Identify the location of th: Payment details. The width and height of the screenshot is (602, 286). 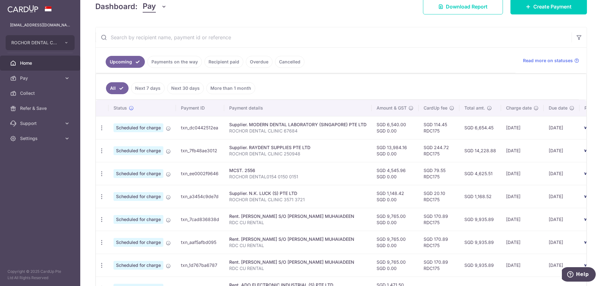
(298, 108).